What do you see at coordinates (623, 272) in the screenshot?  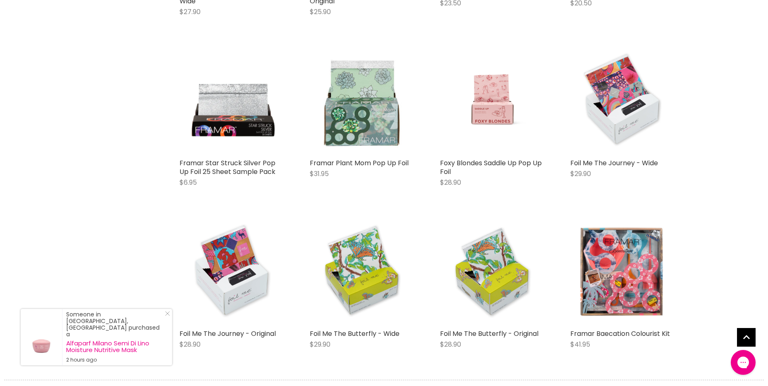 I see `img: Framar Baecation Colourist Kit` at bounding box center [623, 272].